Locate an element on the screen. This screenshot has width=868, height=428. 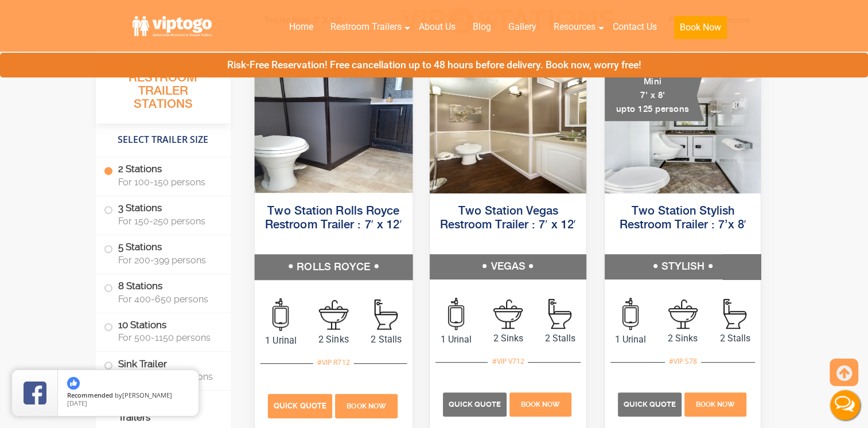
label: Sink Trailer is located at coordinates (163, 370).